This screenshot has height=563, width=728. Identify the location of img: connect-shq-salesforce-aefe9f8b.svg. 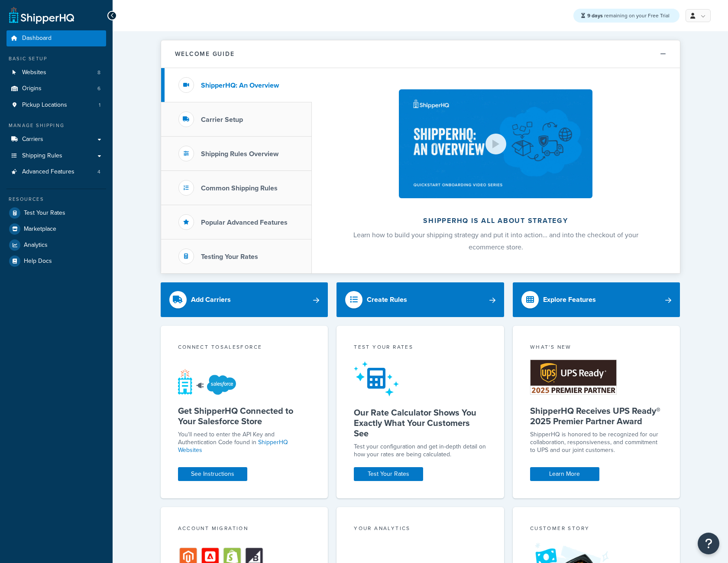
(209, 381).